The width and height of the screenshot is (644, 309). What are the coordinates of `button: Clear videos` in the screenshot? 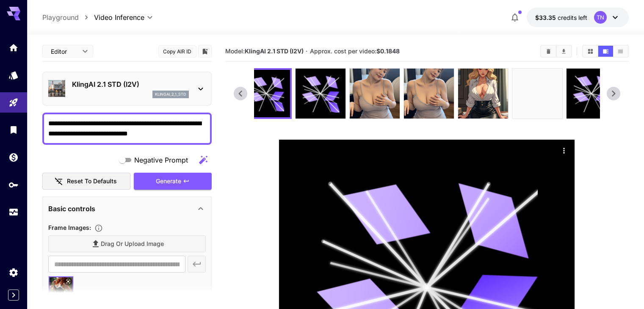 It's located at (548, 51).